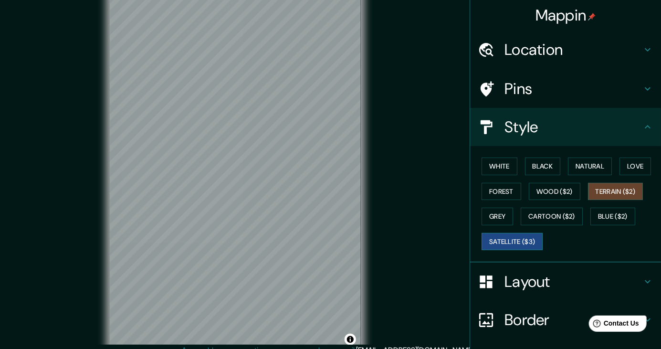  I want to click on button: Love, so click(635, 166).